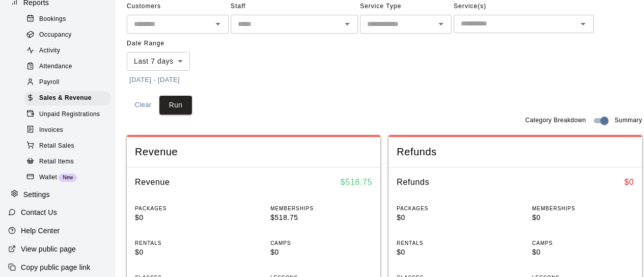  Describe the element at coordinates (56, 146) in the screenshot. I see `span: Retail Sales` at that location.